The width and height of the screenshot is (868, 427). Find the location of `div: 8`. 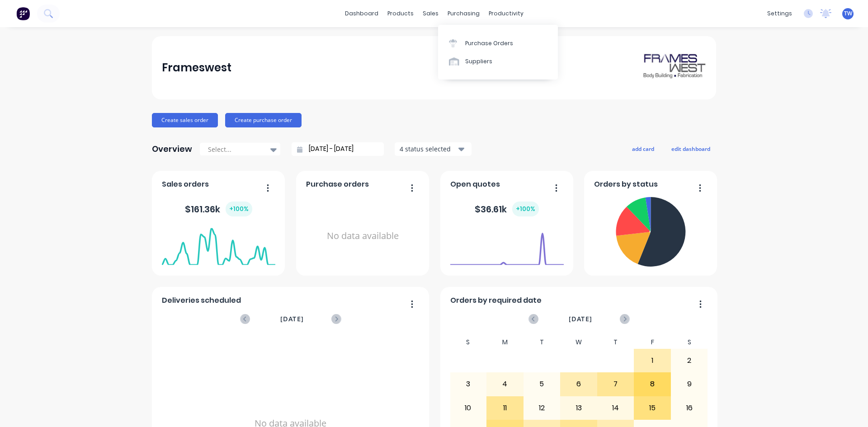

div: 8 is located at coordinates (652, 384).